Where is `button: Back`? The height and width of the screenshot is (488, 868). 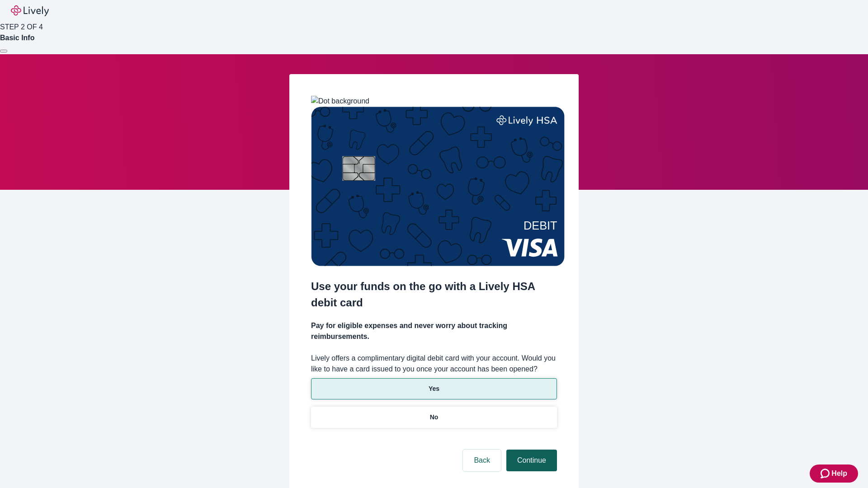 button: Back is located at coordinates (482, 460).